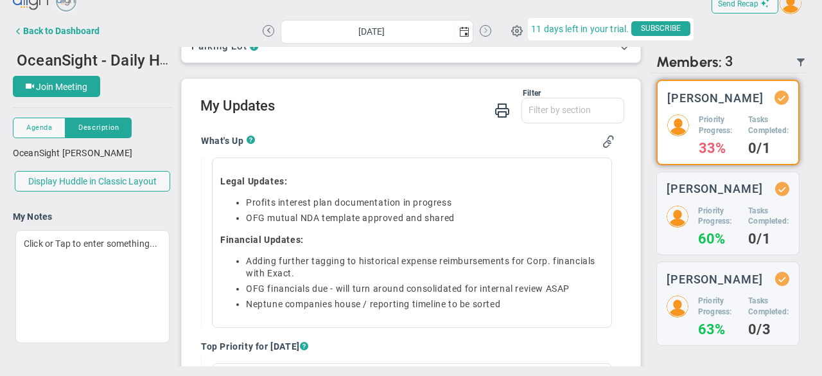 The height and width of the screenshot is (376, 822). I want to click on li: Adding further tagging to historical expense reimbursements for Corp. financials with Exact., so click(424, 267).